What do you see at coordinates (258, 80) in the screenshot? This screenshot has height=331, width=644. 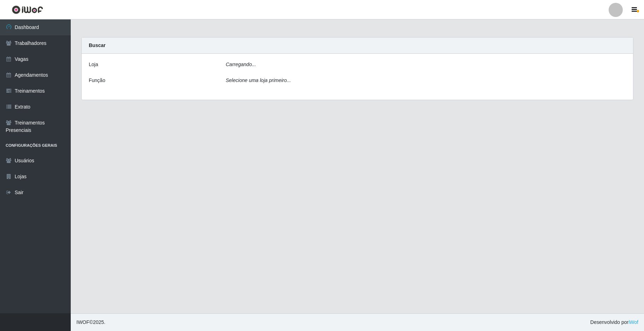 I see `i: Selecione uma loja primeiro...` at bounding box center [258, 80].